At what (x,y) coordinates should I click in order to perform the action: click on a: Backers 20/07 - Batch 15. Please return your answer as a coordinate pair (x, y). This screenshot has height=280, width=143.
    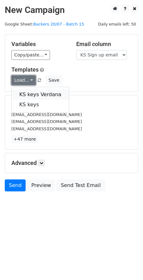
    Looking at the image, I should click on (58, 24).